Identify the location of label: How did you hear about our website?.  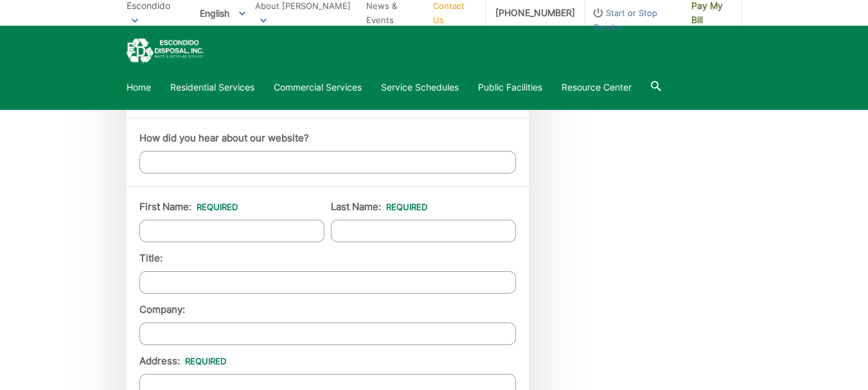
(224, 138).